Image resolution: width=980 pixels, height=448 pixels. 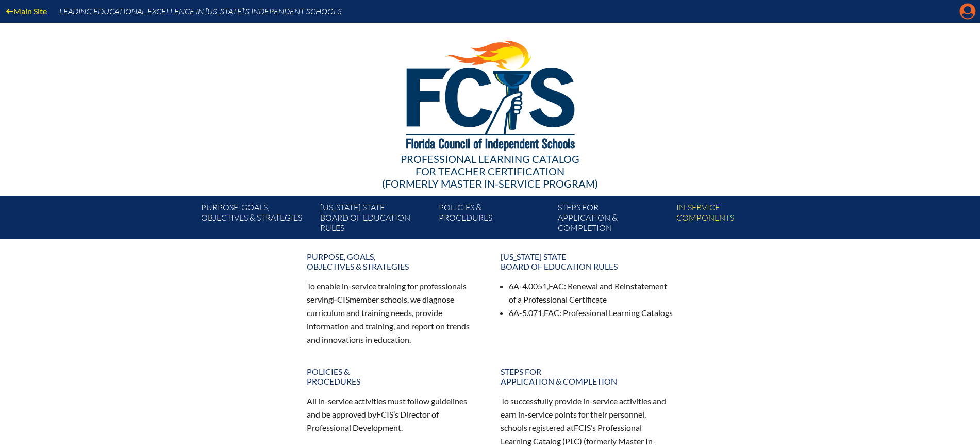 I want to click on li: 6A-4.0051, : Renewal and Reinstatement of a Professional Certificate, so click(x=591, y=292).